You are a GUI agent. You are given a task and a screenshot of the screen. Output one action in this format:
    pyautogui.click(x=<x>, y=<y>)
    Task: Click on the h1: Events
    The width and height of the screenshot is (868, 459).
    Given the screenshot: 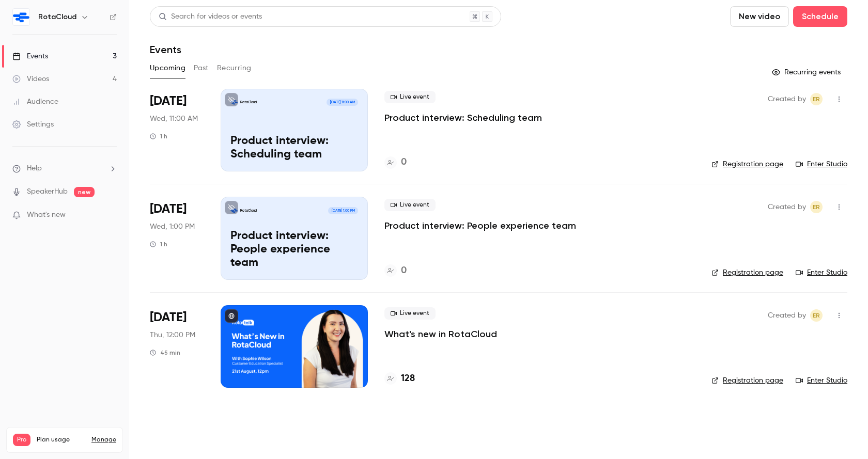 What is the action you would take?
    pyautogui.click(x=165, y=50)
    